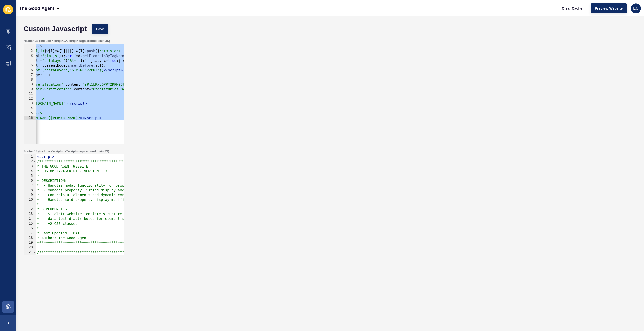 The height and width of the screenshot is (331, 644). Describe the element at coordinates (66, 151) in the screenshot. I see `label: Footer JS (include <script>...</script> tags around plain JS)` at that location.